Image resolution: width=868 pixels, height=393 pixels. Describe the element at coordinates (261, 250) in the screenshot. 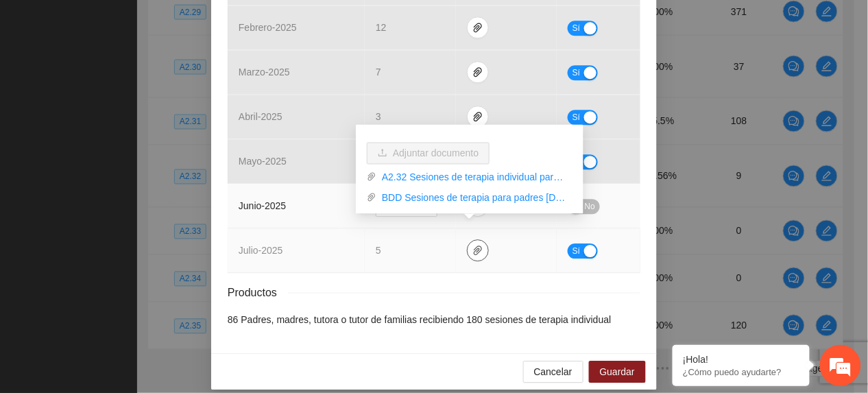

I see `span: julio - 2025` at that location.